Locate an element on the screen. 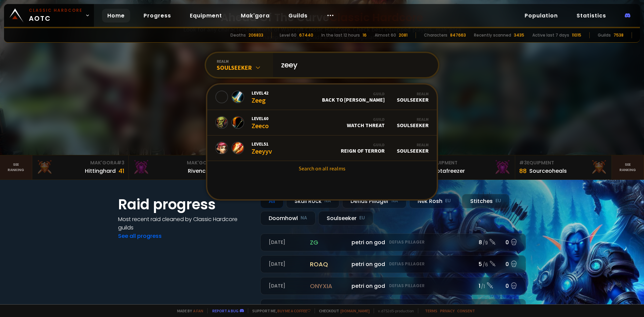 The height and width of the screenshot is (317, 644). a: #3Equipment88Sourceoheals is located at coordinates (564, 168).